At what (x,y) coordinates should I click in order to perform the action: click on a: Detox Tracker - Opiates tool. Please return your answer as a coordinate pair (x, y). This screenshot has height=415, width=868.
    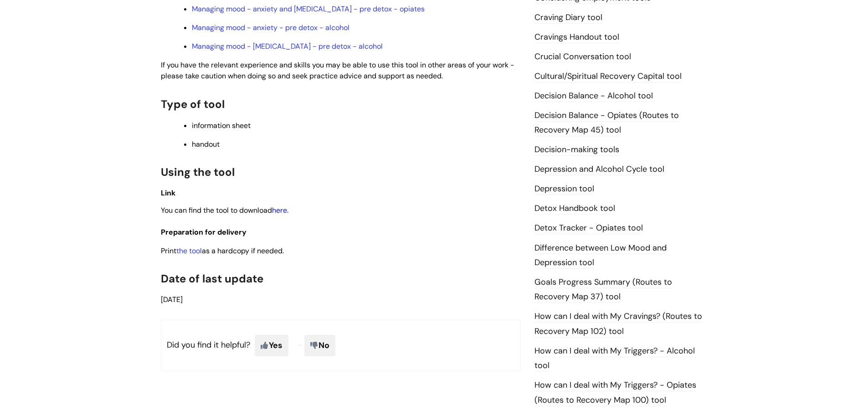
    Looking at the image, I should click on (588, 229).